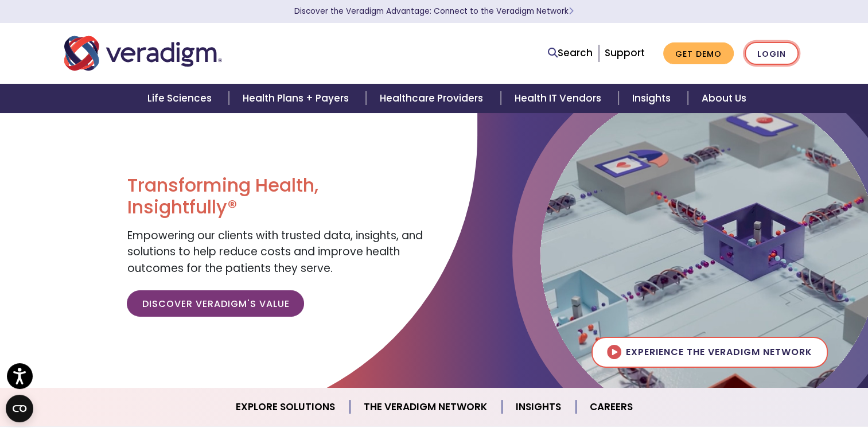 The width and height of the screenshot is (868, 428). I want to click on h1: Transforming Health, Insightfully®, so click(276, 196).